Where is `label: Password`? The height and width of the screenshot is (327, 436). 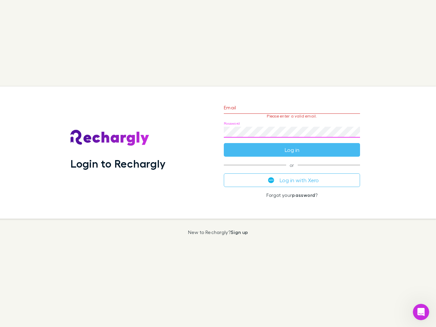 label: Password is located at coordinates (231, 123).